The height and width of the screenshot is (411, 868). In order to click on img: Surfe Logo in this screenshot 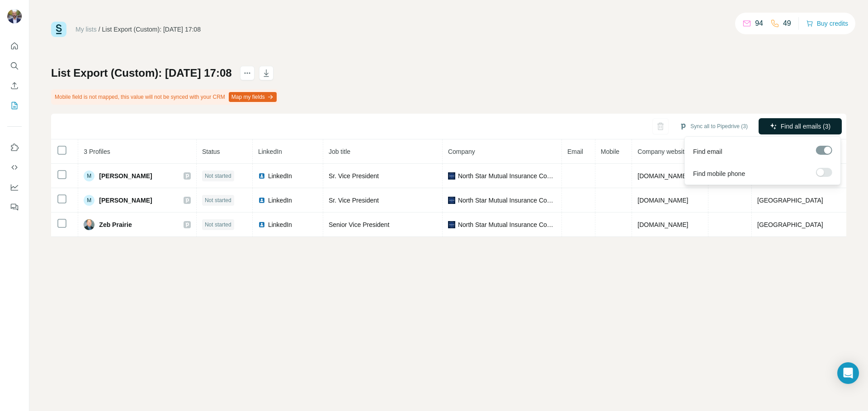, I will do `click(59, 29)`.